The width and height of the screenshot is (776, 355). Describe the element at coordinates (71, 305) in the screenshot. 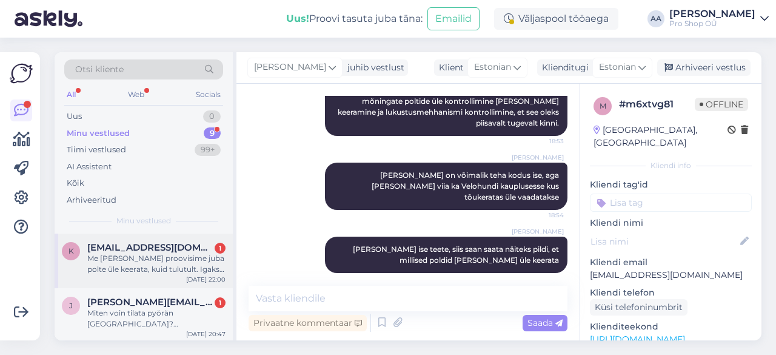

I see `span: j` at that location.